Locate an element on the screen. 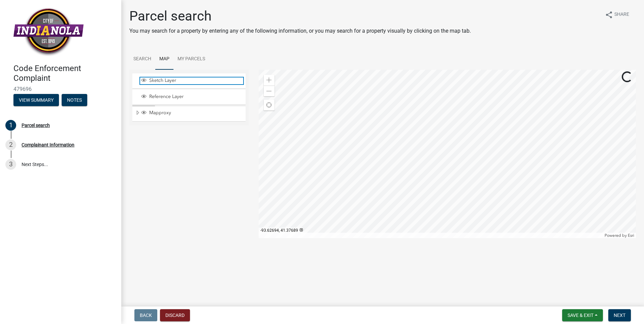  div: 1 is located at coordinates (11, 125).